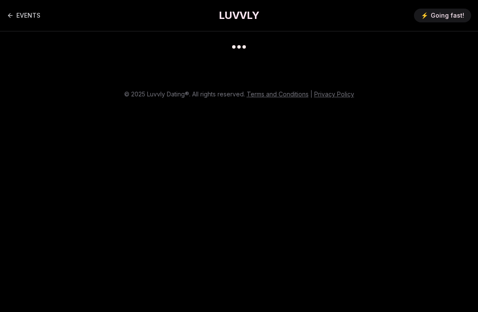  Describe the element at coordinates (24, 15) in the screenshot. I see `a: Back to events` at that location.